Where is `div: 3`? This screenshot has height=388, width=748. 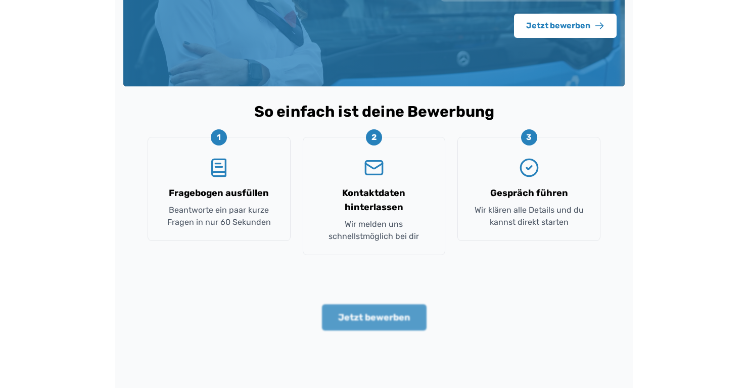 div: 3 is located at coordinates (529, 138).